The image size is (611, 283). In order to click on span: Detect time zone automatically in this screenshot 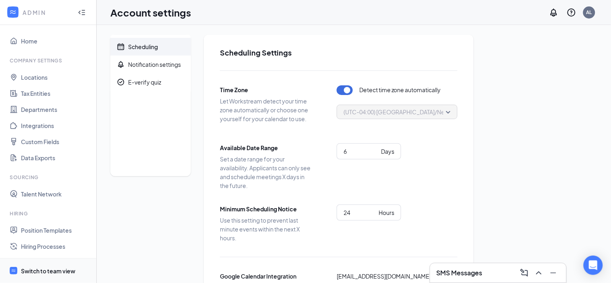, I will do `click(400, 90)`.